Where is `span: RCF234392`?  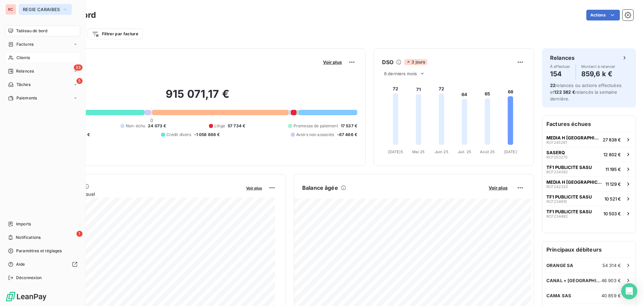
span: RCF234392 is located at coordinates (558, 172).